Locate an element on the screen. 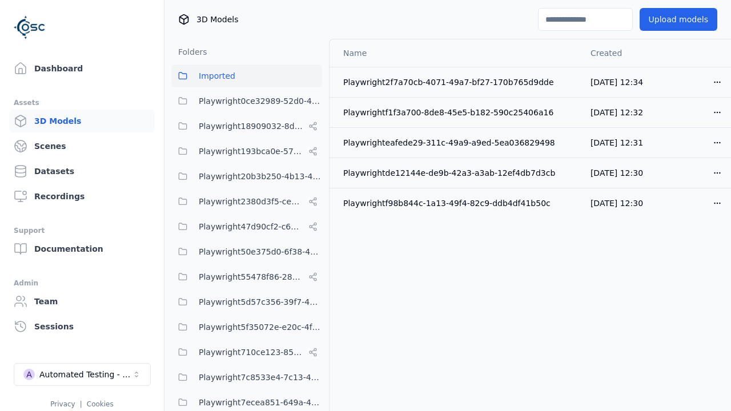 Image resolution: width=731 pixels, height=411 pixels. span: Playwright55478f86-28dc-49b8-8d1f-c7b13b14578c is located at coordinates (251, 277).